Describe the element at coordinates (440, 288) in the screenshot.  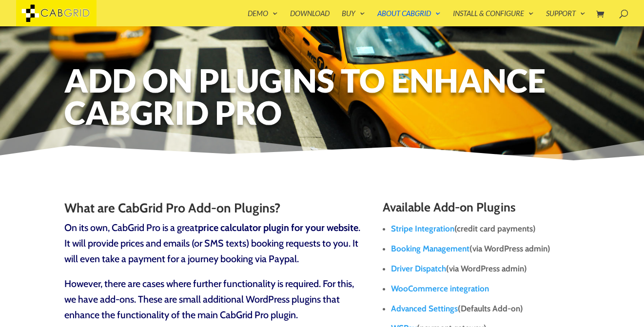
I see `a: WooCommerce integration` at that location.